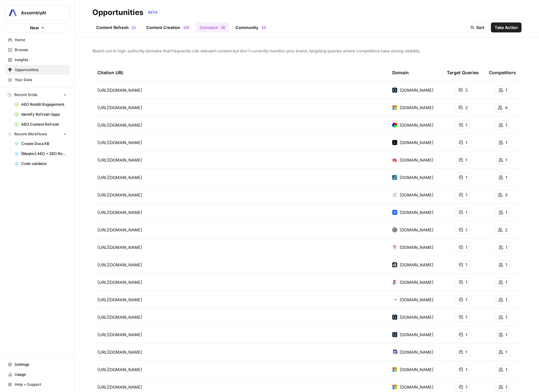  I want to click on a: AEO Content Refresh, so click(41, 125).